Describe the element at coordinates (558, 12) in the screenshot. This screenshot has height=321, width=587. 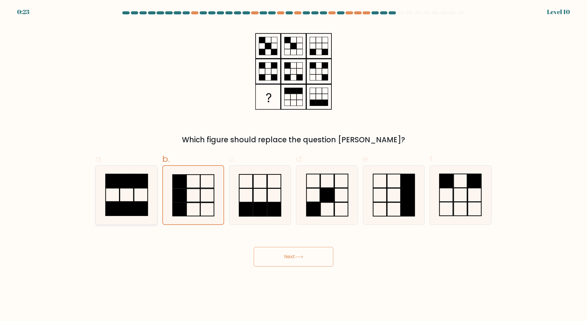
I see `div: Level 10` at that location.